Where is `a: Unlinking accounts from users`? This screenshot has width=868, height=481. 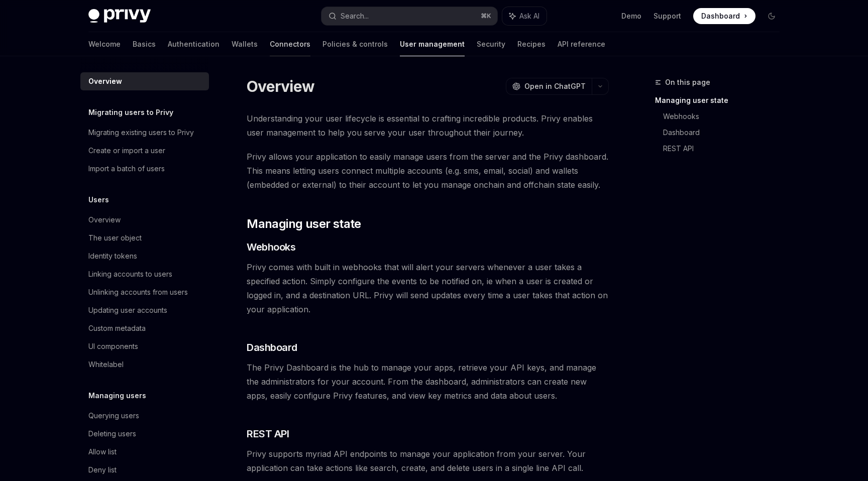
a: Unlinking accounts from users is located at coordinates (145, 292).